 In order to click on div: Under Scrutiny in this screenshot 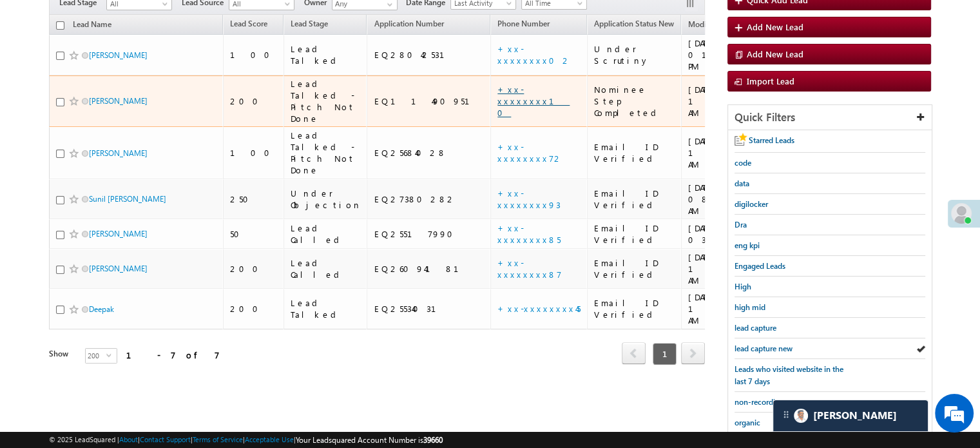, I will do `click(635, 55)`.